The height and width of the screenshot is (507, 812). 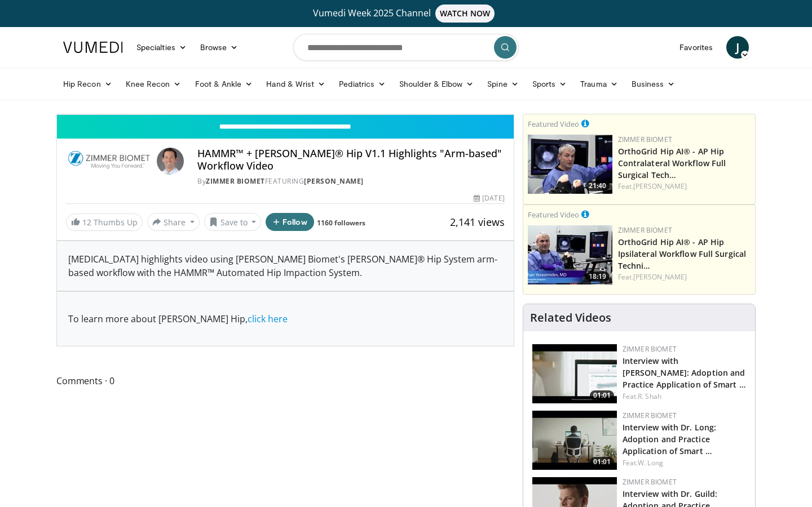 What do you see at coordinates (267, 319) in the screenshot?
I see `a: click here` at bounding box center [267, 319].